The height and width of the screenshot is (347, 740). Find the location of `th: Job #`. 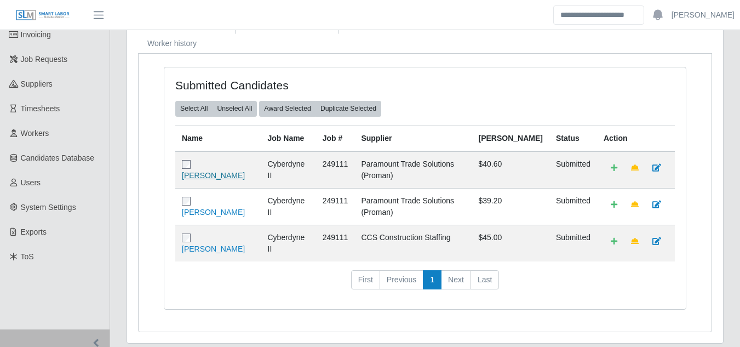

th: Job # is located at coordinates (335, 138).